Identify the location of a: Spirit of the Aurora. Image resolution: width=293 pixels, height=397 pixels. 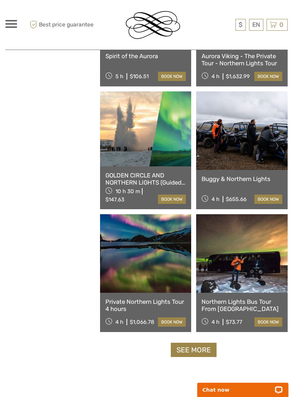
(146, 56).